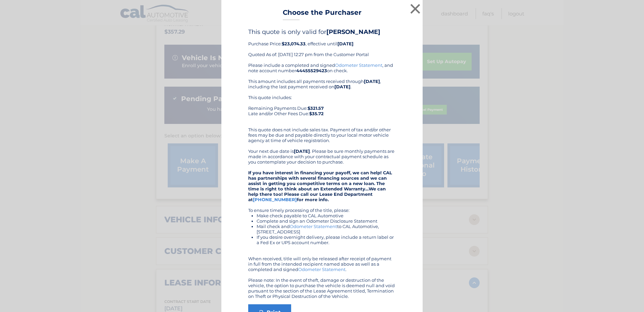 The width and height of the screenshot is (644, 312). What do you see at coordinates (322, 32) in the screenshot?
I see `h4: This quote is only valid for` at bounding box center [322, 32].